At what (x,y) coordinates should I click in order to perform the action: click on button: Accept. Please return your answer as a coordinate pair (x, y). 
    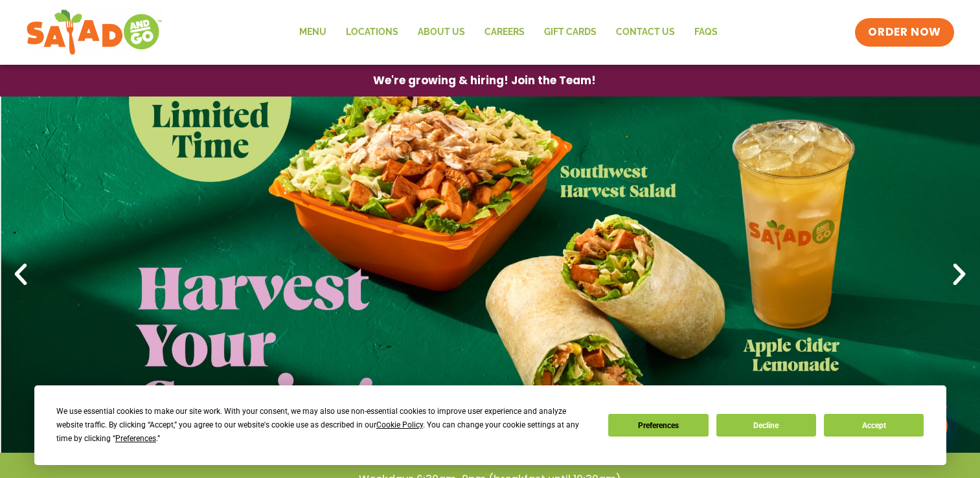
    Looking at the image, I should click on (874, 425).